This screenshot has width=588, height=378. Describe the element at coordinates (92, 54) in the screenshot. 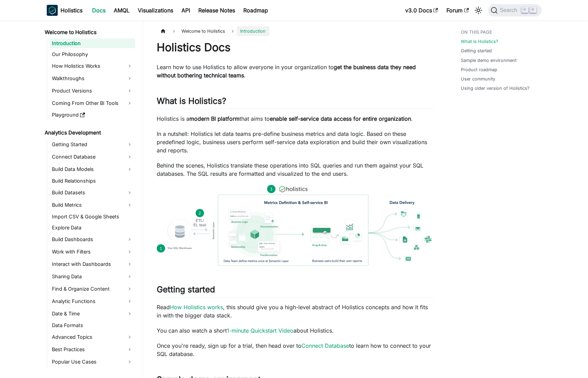

I see `a: Our Philosophy` at that location.